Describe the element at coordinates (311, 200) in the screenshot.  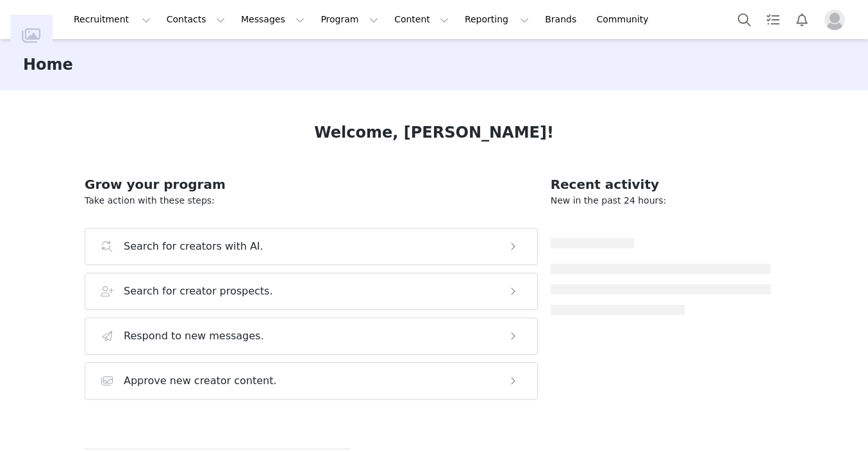
I see `p: Take action with these steps:` at that location.